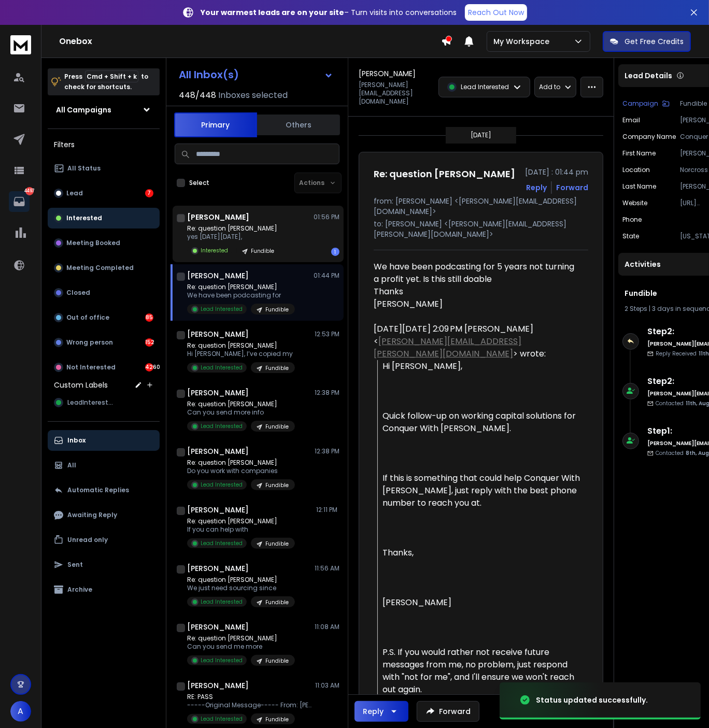  I want to click on p: My Workspace, so click(523, 42).